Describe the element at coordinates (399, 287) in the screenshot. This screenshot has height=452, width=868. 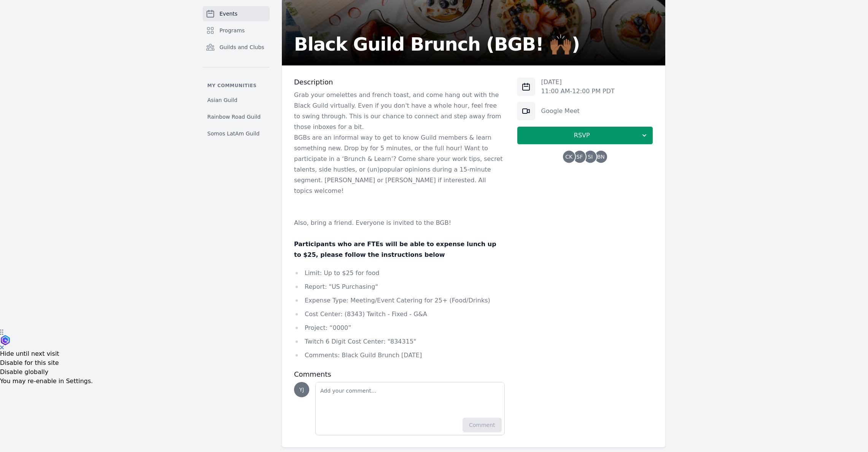
I see `li: Report: "US Purchasing"` at that location.